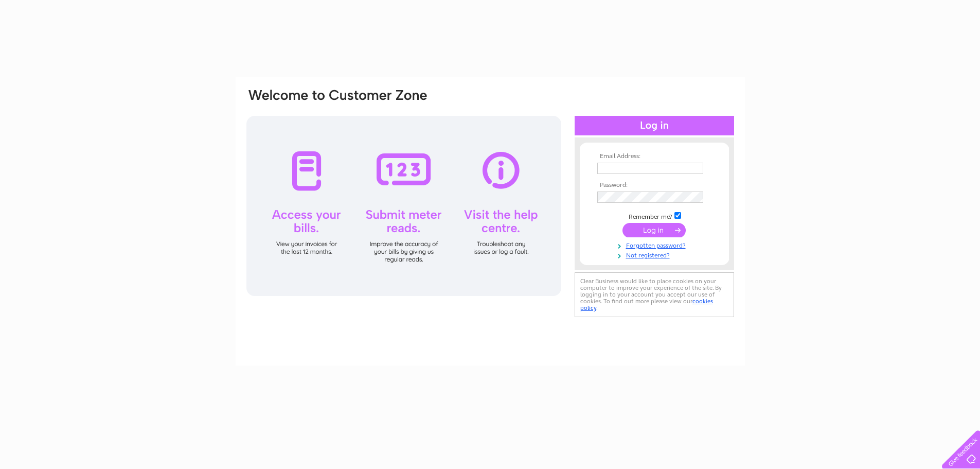 The height and width of the screenshot is (469, 980). Describe the element at coordinates (647, 304) in the screenshot. I see `a: cookies policy` at that location.